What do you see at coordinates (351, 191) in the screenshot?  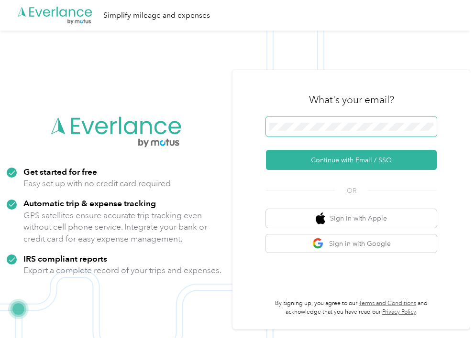 I see `span: OR` at bounding box center [351, 191].